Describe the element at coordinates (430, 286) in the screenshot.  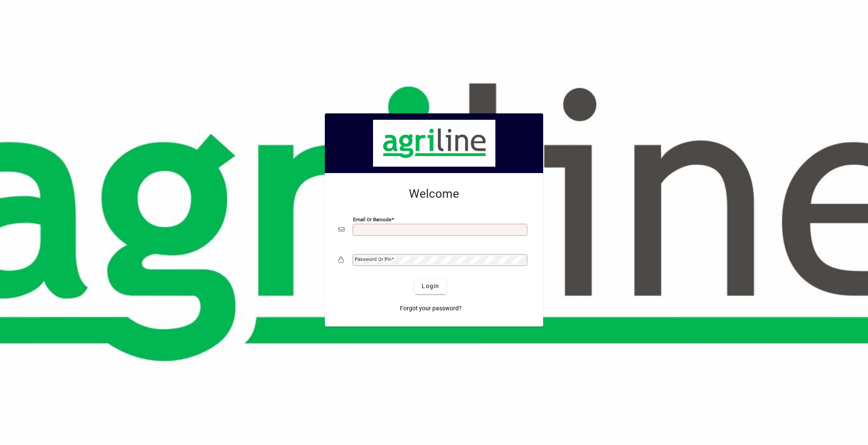
I see `span: Login` at that location.